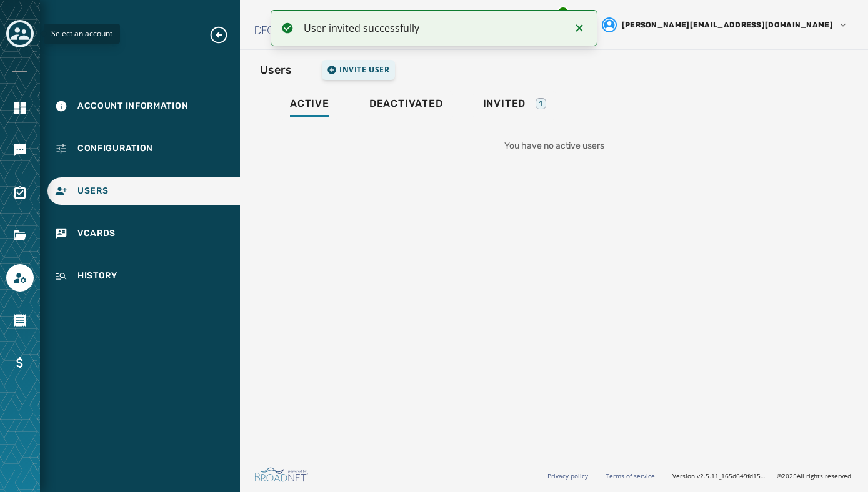  I want to click on h2: Users, so click(275, 70).